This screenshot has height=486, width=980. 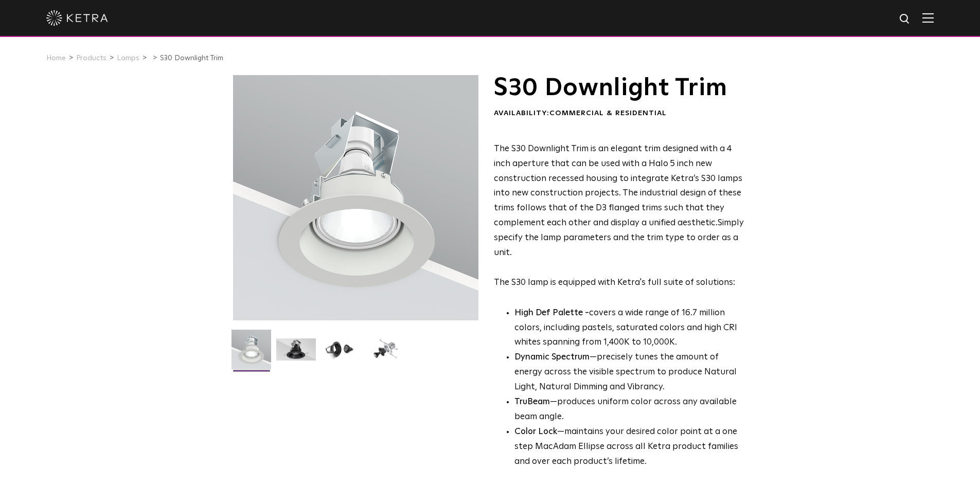 What do you see at coordinates (551, 313) in the screenshot?
I see `strong: High Def Palette -` at bounding box center [551, 313].